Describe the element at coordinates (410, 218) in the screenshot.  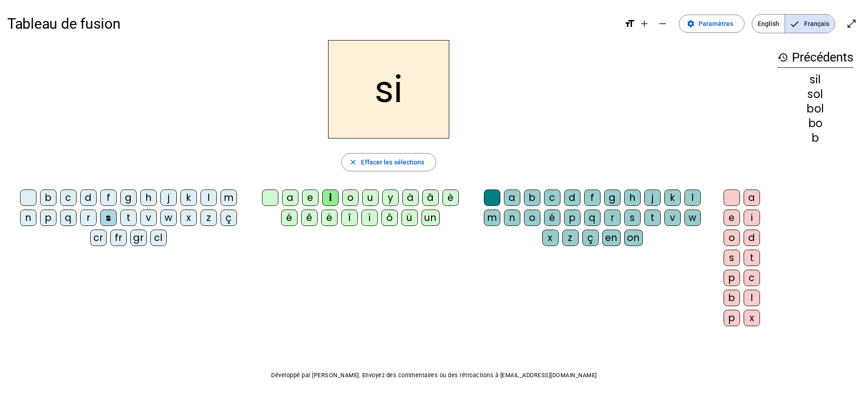
I see `div: ü` at that location.